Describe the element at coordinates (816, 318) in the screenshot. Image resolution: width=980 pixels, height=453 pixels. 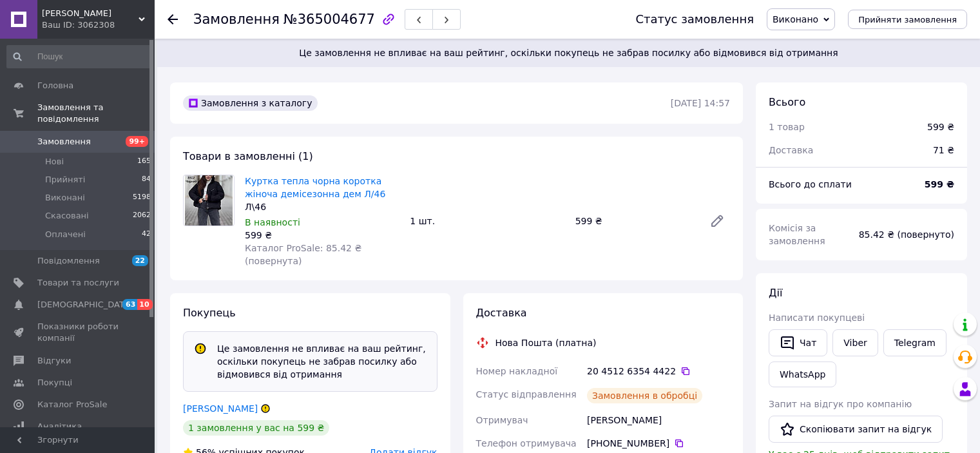
I see `span: Написати покупцеві` at that location.